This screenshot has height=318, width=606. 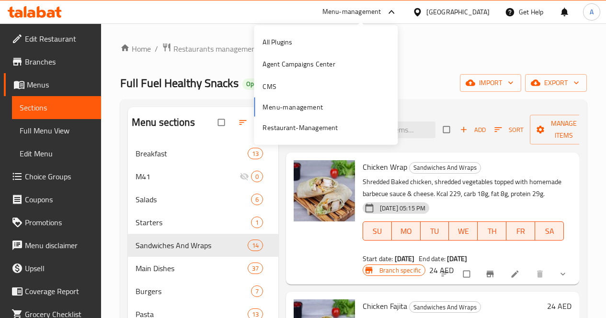 I want to click on span: TU, so click(x=435, y=231).